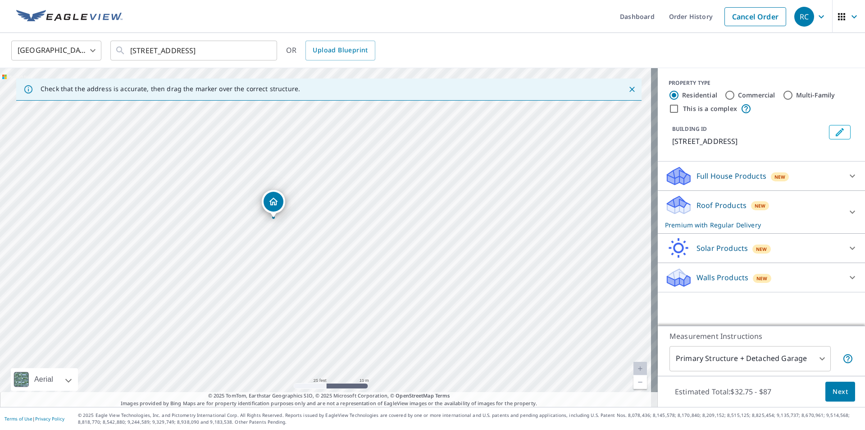  I want to click on a: Privacy Policy, so click(50, 418).